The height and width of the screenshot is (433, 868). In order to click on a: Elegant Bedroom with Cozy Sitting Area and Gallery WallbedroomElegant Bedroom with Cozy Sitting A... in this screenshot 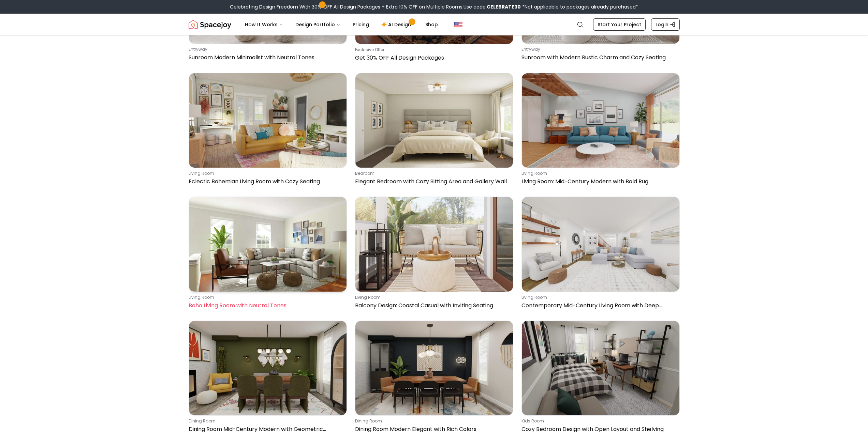, I will do `click(434, 130)`.